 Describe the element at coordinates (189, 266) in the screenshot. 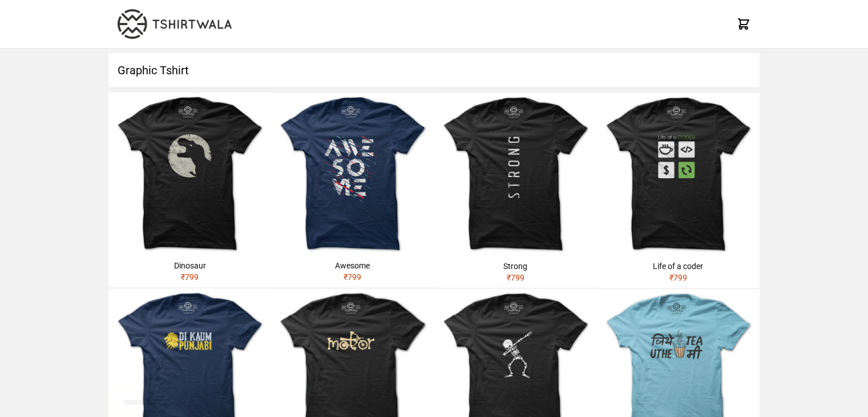

I see `div: Dinosaur` at that location.